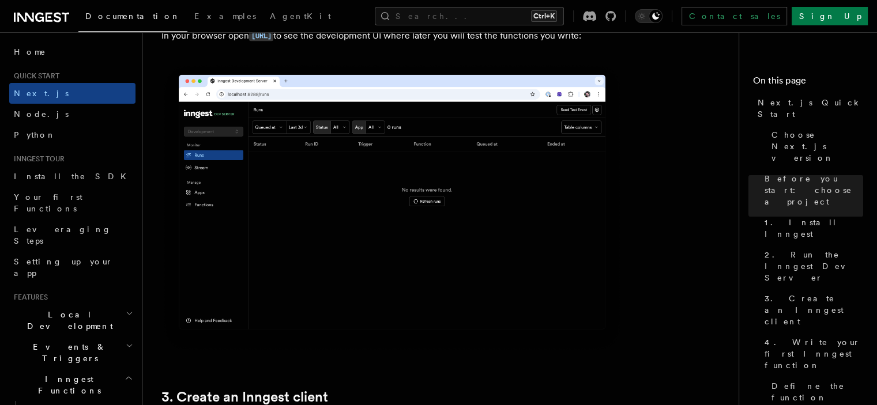  Describe the element at coordinates (392, 36) in the screenshot. I see `p: In your browser open to see the development UI where later you will test the functions you write:` at that location.